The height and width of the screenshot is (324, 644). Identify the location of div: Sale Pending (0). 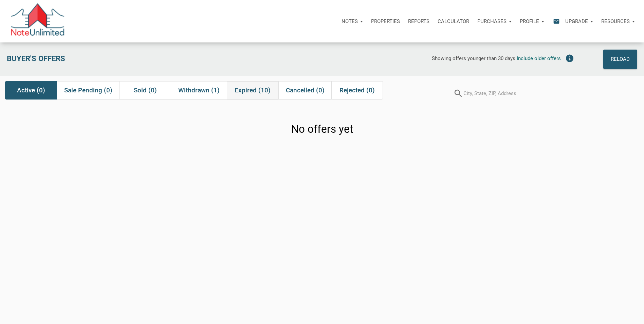
(88, 90).